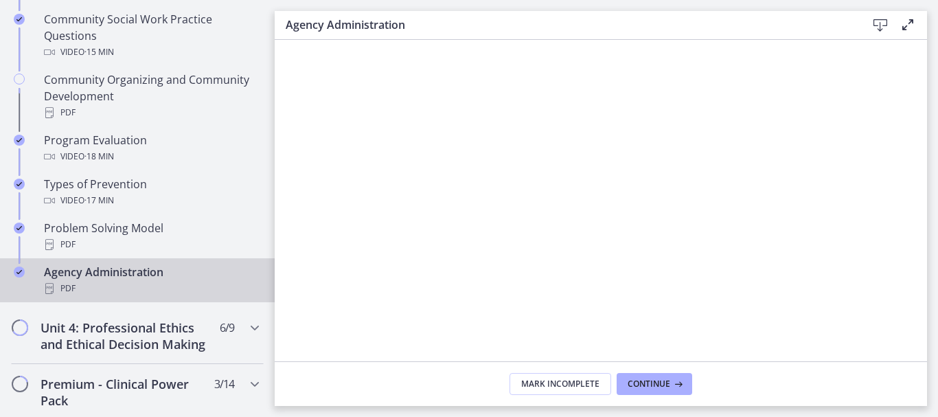 The width and height of the screenshot is (938, 417). I want to click on h3: Agency Administration, so click(565, 25).